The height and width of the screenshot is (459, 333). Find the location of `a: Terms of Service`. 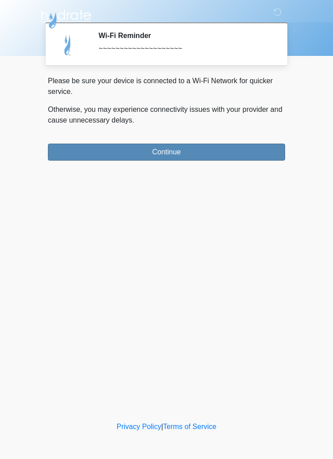

a: Terms of Service is located at coordinates (189, 426).